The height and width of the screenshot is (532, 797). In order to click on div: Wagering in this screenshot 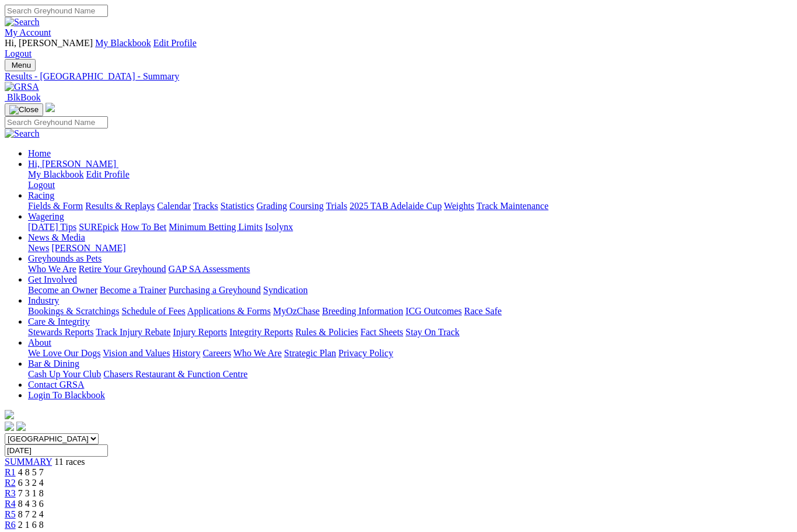, I will do `click(410, 227)`.